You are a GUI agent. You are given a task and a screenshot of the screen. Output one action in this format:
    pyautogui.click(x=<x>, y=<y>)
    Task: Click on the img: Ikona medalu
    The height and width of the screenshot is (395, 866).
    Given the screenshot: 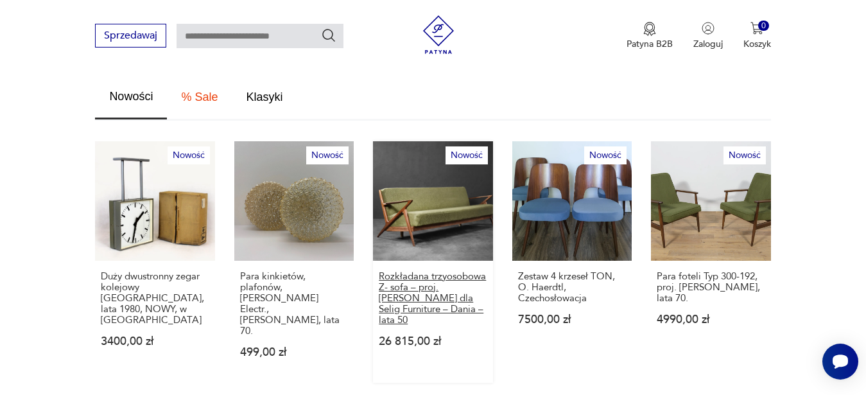 What is the action you would take?
    pyautogui.click(x=650, y=29)
    